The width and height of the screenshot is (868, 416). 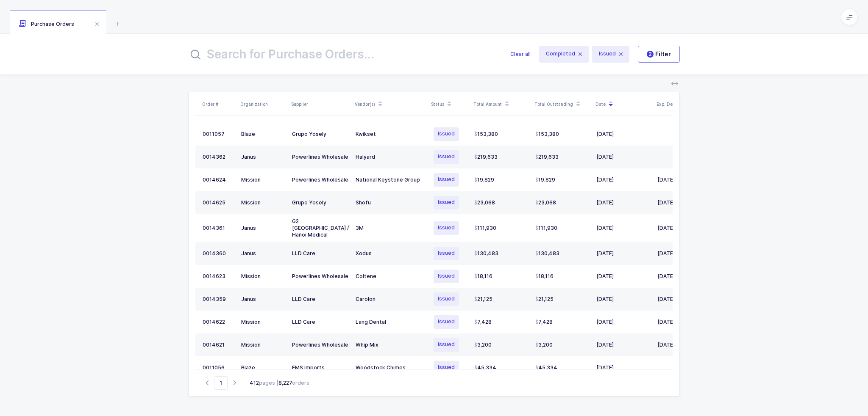 What do you see at coordinates (483, 299) in the screenshot?
I see `span: 21,125` at bounding box center [483, 299].